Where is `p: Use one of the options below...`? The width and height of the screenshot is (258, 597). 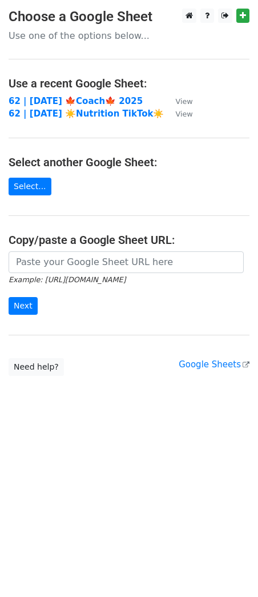
p: Use one of the options below... is located at coordinates (129, 35).